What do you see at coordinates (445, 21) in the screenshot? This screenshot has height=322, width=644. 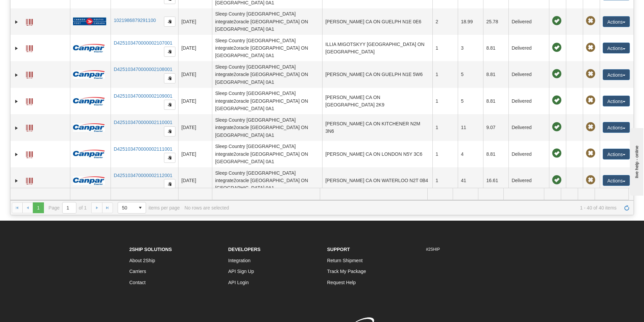 I see `td: 2` at bounding box center [445, 21].